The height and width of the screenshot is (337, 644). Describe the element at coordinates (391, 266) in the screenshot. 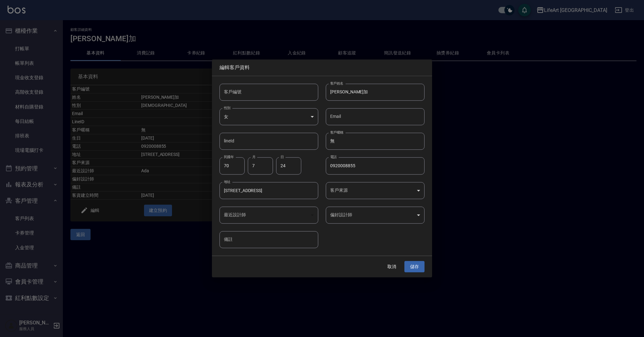

I see `button: 取消` at that location.